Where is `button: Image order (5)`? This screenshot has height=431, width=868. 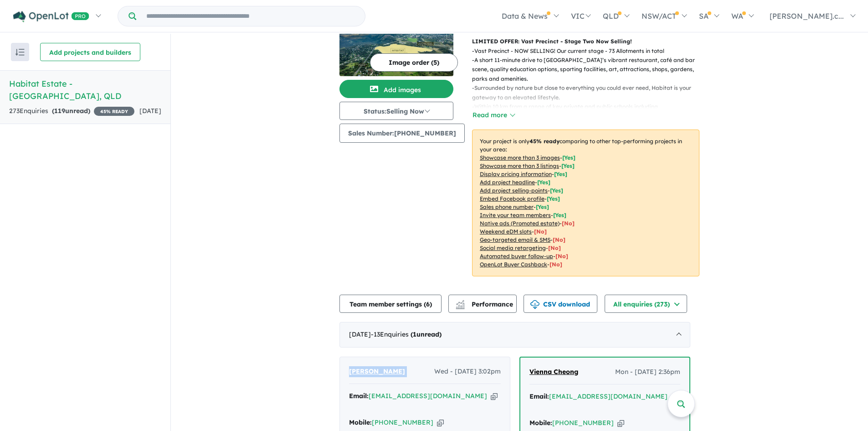 button: Image order (5) is located at coordinates (414, 62).